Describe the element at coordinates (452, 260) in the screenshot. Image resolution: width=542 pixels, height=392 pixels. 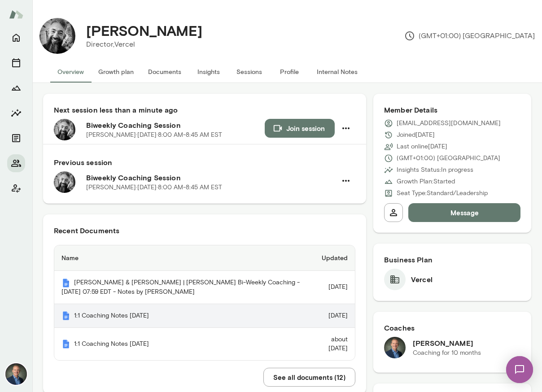
I see `h6: Business Plan` at that location.